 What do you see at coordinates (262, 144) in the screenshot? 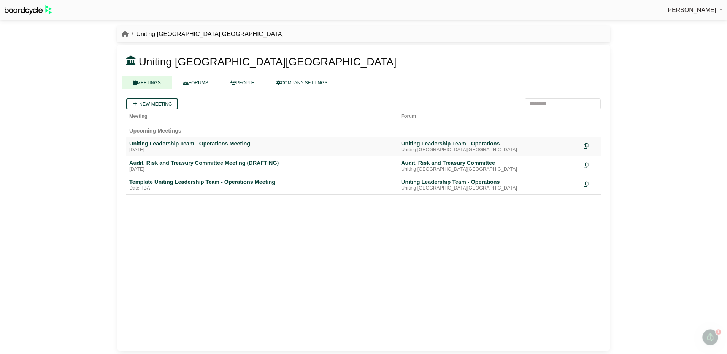
I see `div: Uniting Leadership Team - Operations Meeting` at bounding box center [262, 144].